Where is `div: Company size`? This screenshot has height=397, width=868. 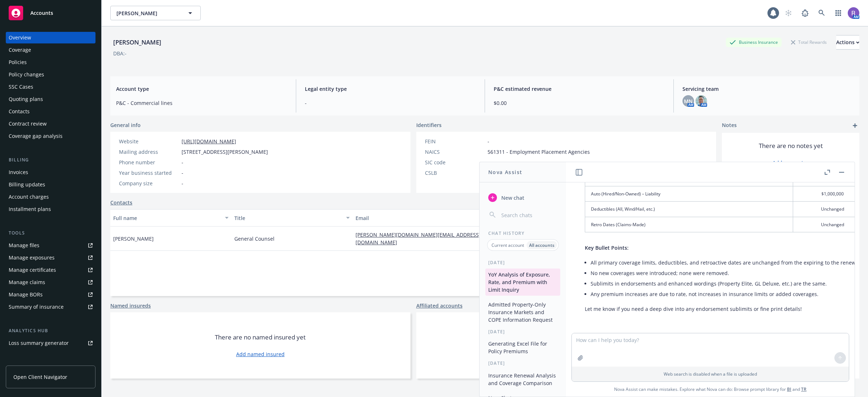 div: Company size is located at coordinates (149, 183).